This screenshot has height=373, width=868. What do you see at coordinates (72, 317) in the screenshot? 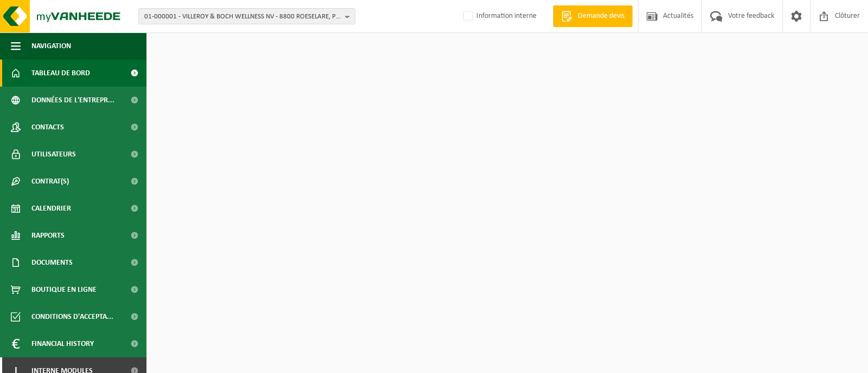
I see `span: Conditions d'accepta...` at bounding box center [72, 317].